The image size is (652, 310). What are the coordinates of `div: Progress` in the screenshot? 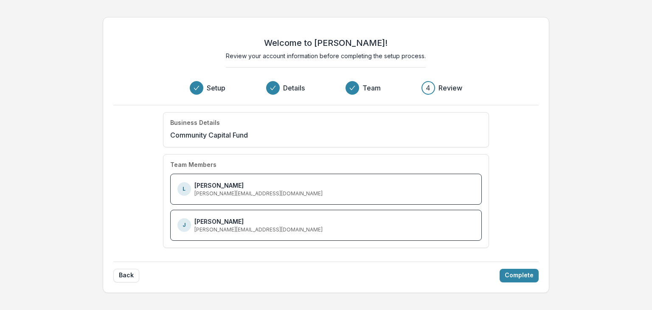 It's located at (326, 88).